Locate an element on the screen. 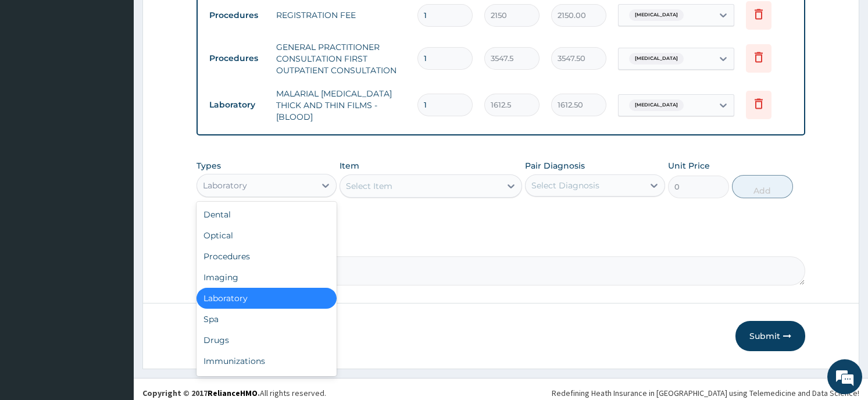 This screenshot has height=400, width=868. div: Select Diagnosis is located at coordinates (565, 186).